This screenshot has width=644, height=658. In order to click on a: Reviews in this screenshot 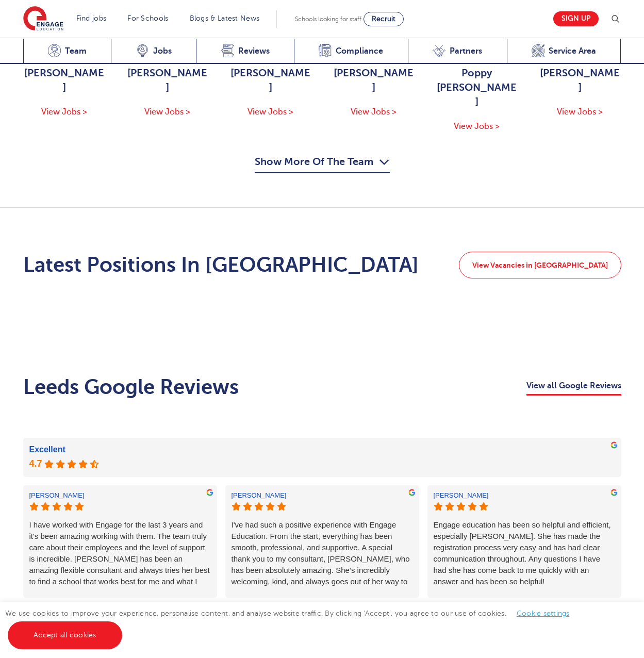, I will do `click(245, 51)`.